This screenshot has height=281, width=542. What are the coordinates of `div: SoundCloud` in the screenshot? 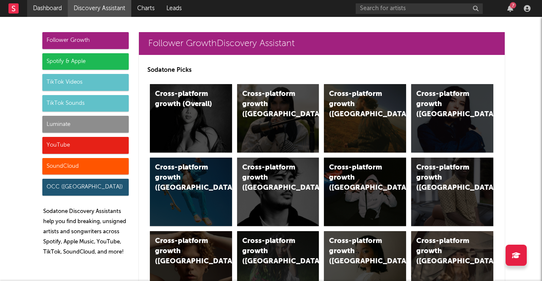 It's located at (85, 167).